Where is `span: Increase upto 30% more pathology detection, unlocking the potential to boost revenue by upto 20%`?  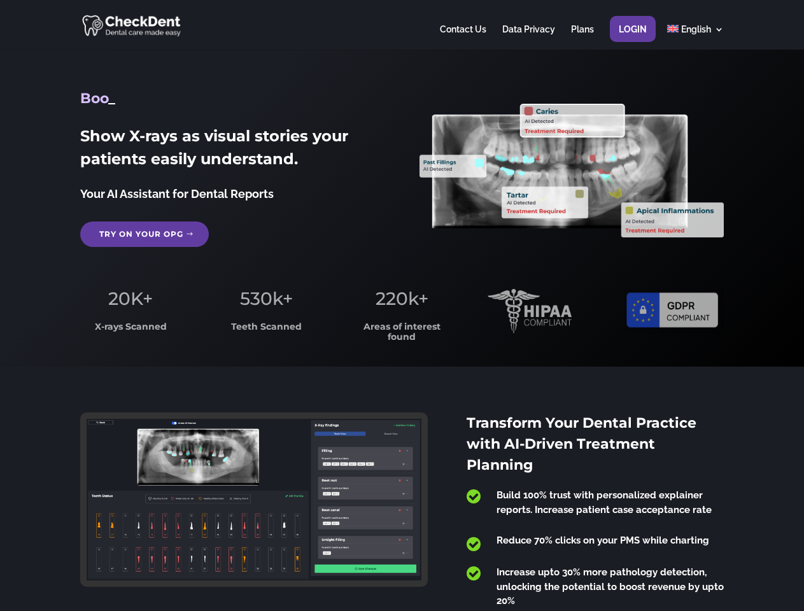 span: Increase upto 30% more pathology detection, unlocking the potential to boost revenue by upto 20% is located at coordinates (610, 586).